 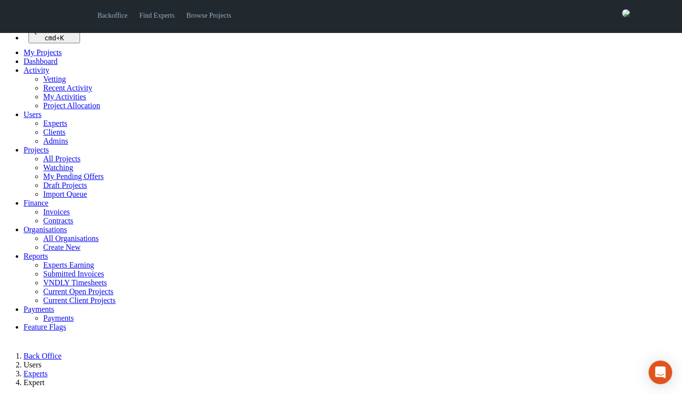 What do you see at coordinates (45, 229) in the screenshot?
I see `a: Organisations` at bounding box center [45, 229].